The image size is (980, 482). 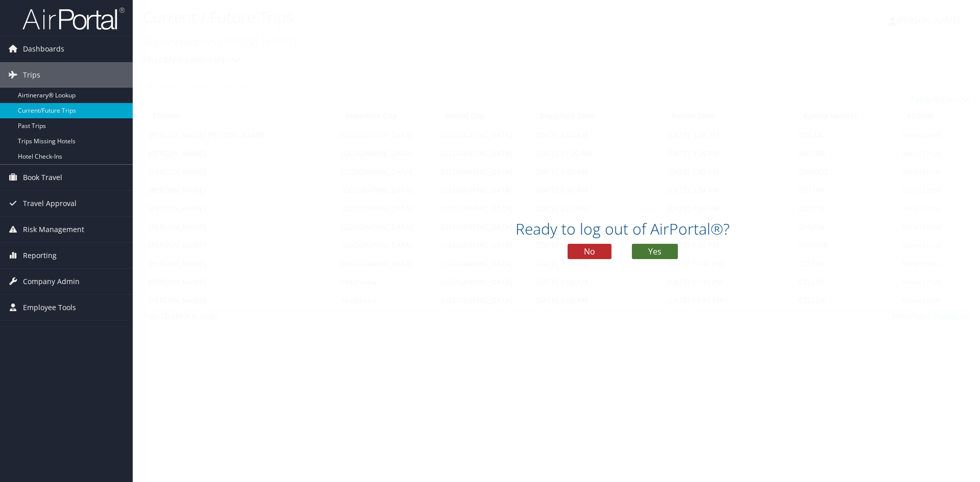 What do you see at coordinates (51, 281) in the screenshot?
I see `span: Company Admin` at bounding box center [51, 281].